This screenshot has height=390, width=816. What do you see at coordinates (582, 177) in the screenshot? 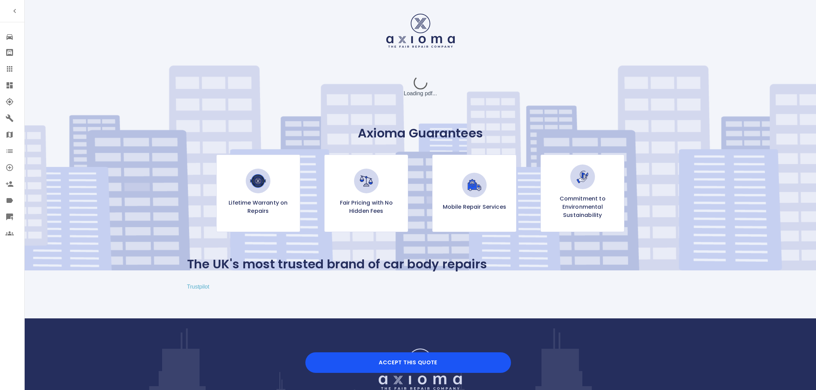
I see `img: Commitment to Environmental Sustainability` at bounding box center [582, 177].